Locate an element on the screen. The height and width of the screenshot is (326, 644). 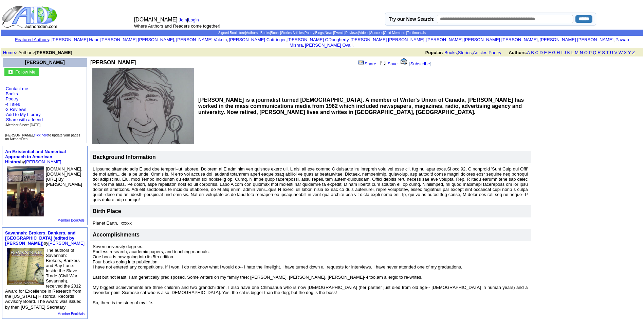
a: Reviews is located at coordinates (352, 33).